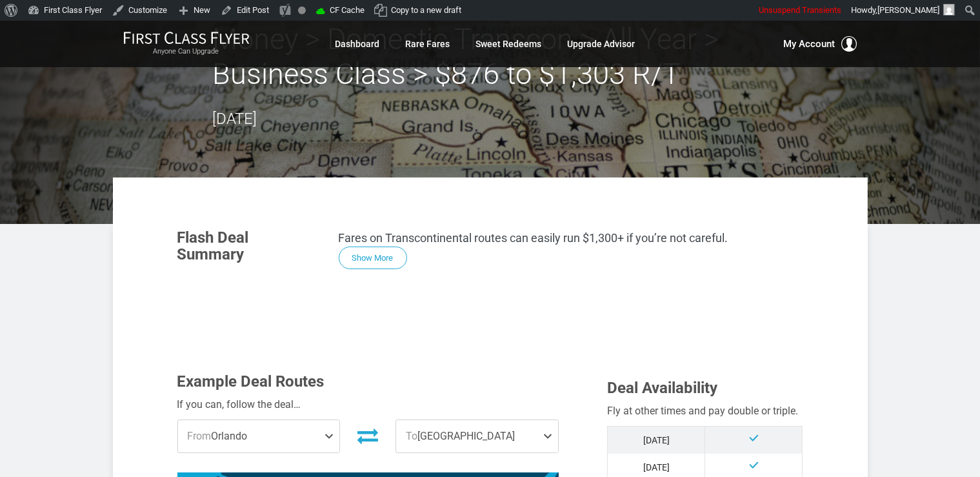 This screenshot has height=477, width=980. I want to click on button: Invert Route Direction, so click(368, 436).